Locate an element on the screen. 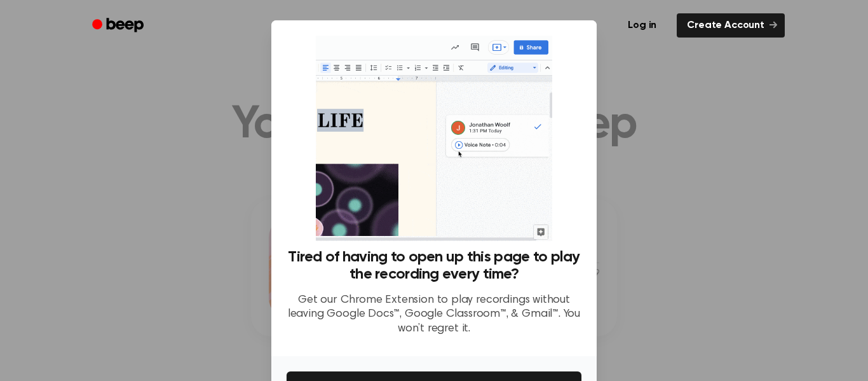 The width and height of the screenshot is (868, 381). a: Log in is located at coordinates (642, 25).